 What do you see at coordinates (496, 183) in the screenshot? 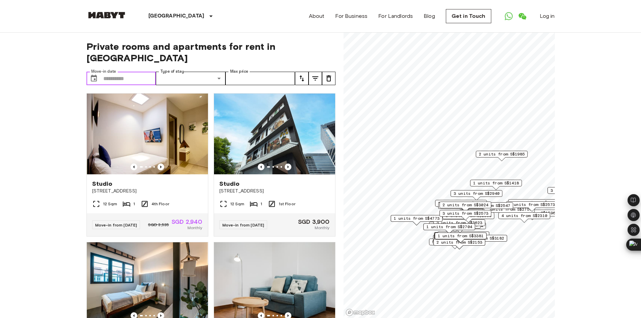
I see `span: 1 units from S$1418` at bounding box center [496, 183].